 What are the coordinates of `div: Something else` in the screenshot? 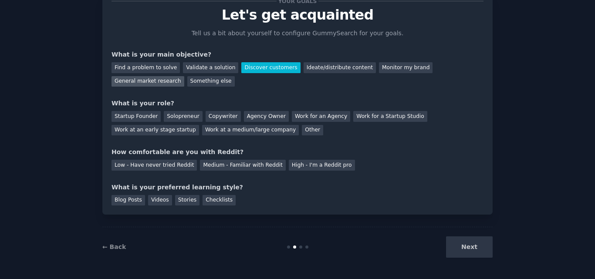 It's located at (211, 82).